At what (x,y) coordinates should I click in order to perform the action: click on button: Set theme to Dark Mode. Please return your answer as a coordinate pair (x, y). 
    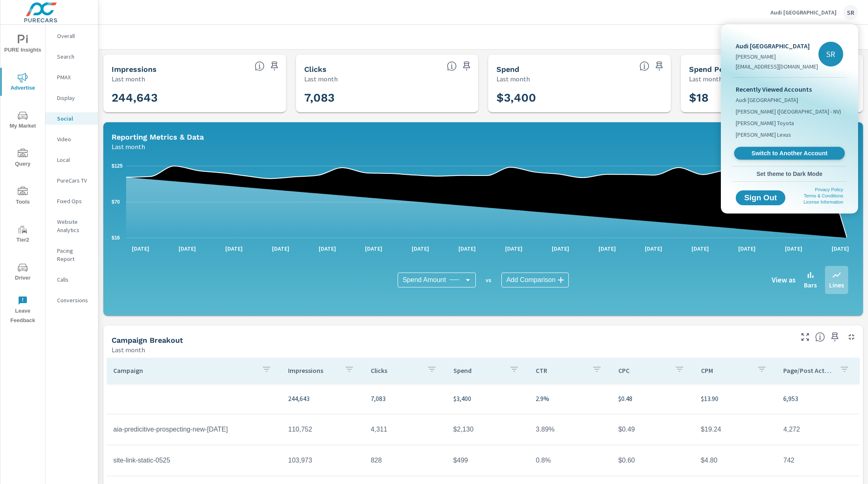
    Looking at the image, I should click on (790, 174).